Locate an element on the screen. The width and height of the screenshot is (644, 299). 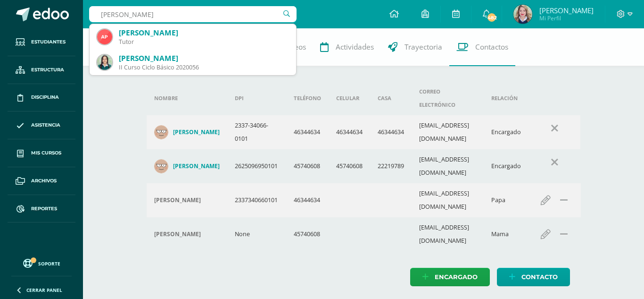
td: Mama is located at coordinates (506, 234).